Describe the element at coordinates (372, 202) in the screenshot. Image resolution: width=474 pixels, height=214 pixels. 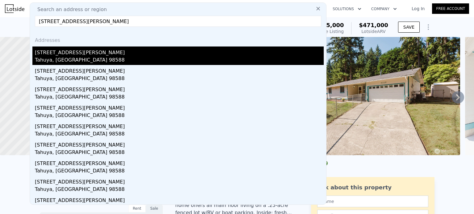
I see `input: Name` at that location.